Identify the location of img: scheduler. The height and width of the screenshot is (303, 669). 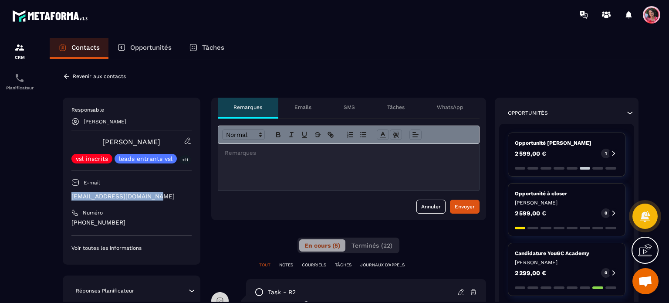
(20, 78).